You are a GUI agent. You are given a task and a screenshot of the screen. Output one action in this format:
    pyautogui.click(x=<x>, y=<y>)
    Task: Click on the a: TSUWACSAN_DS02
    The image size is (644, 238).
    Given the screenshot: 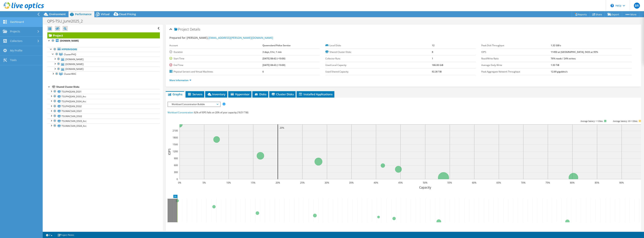 What is the action you would take?
    pyautogui.click(x=103, y=116)
    